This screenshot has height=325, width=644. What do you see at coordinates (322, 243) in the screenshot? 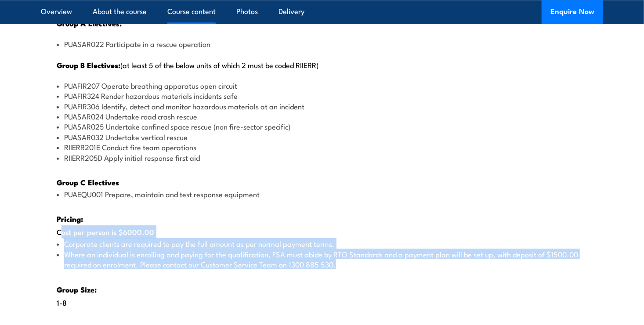
I see `li: Corporate clients are required to pay the full amount as per normal payment terms.` at bounding box center [322, 243].